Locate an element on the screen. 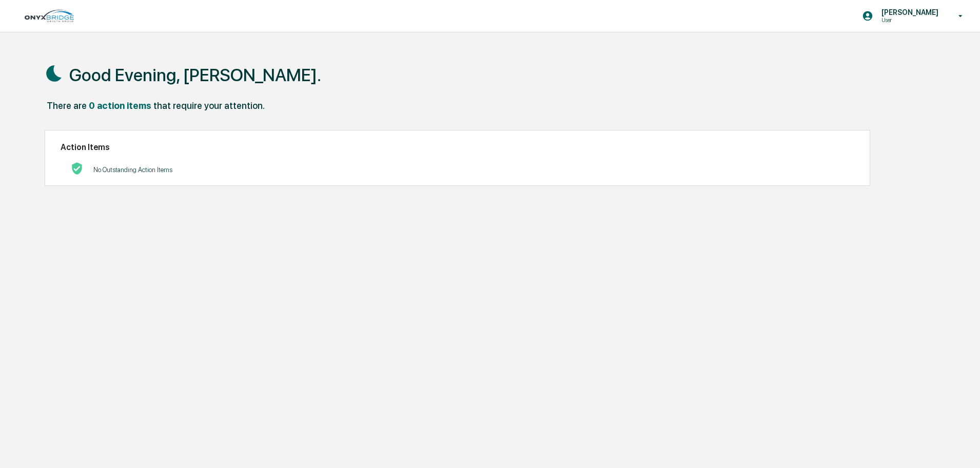 The height and width of the screenshot is (468, 980). p: User is located at coordinates (908, 20).